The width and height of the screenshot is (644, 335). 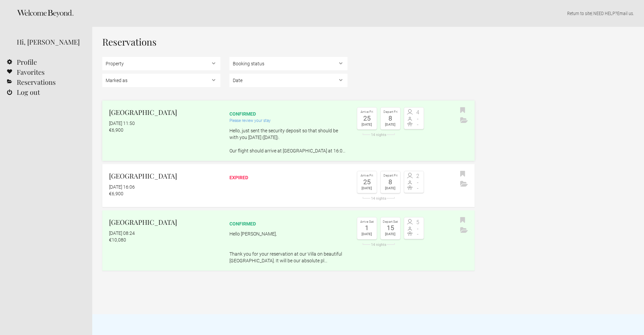 What do you see at coordinates (288, 178) in the screenshot?
I see `div: expired` at bounding box center [288, 178].